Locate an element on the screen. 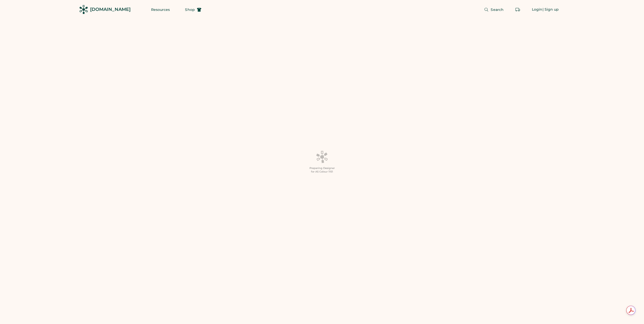 The height and width of the screenshot is (324, 644). div: | Sign up is located at coordinates (550, 10).